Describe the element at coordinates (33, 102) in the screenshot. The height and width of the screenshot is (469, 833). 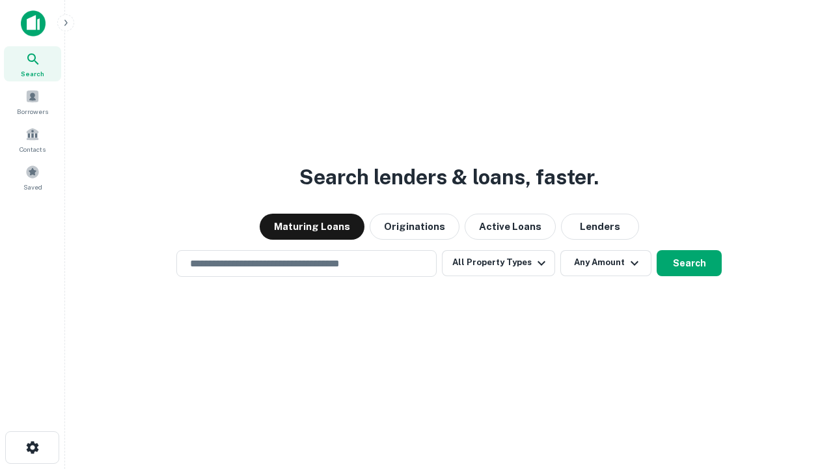
I see `a: Borrowers` at that location.